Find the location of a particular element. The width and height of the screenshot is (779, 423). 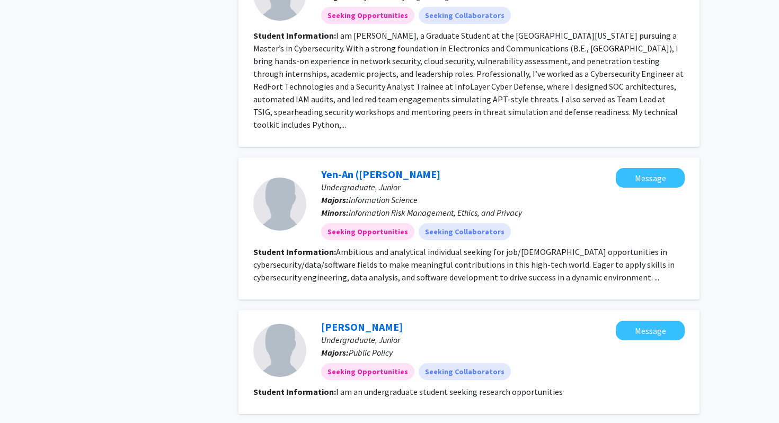

span: Information Risk Management, Ethics, and Privacy is located at coordinates (435, 212).